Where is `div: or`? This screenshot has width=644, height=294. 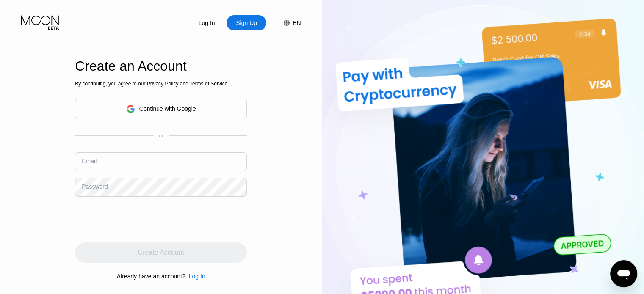
div: or is located at coordinates (161, 136).